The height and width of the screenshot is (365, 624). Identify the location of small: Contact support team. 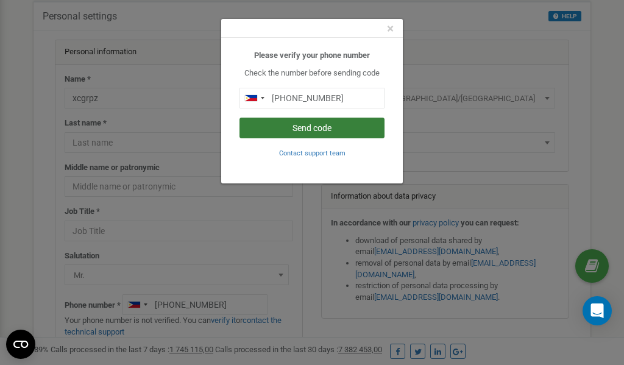
(312, 153).